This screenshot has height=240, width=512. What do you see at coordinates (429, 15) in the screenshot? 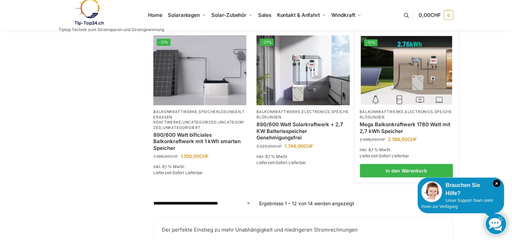
I see `span: 0,00` at bounding box center [429, 15].